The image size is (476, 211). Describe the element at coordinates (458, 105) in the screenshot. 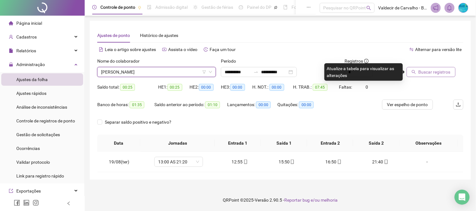

I see `span: upload` at that location.